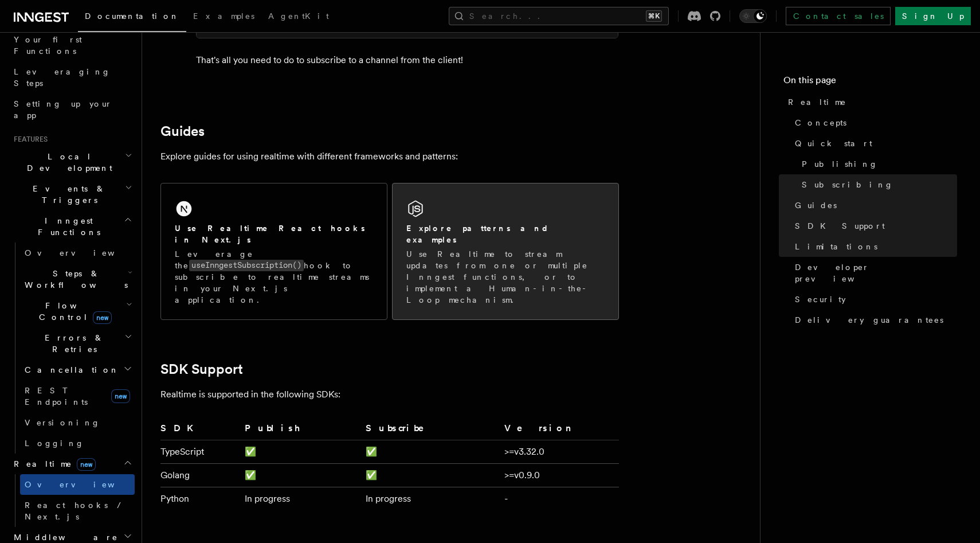 This screenshot has height=543, width=980. I want to click on span: Limitations, so click(837, 247).